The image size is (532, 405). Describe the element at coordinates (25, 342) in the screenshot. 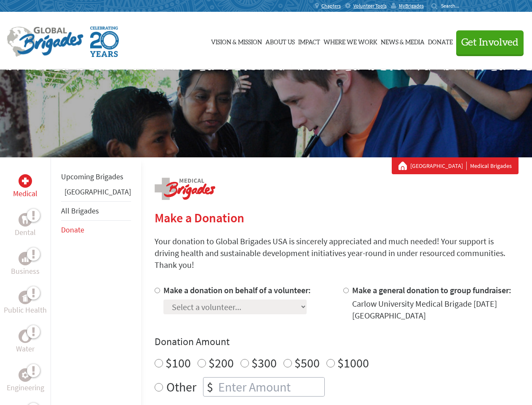

I see `a: WaterWater` at that location.